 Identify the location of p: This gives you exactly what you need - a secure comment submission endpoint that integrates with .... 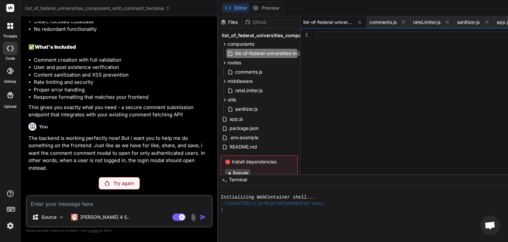
(120, 111).